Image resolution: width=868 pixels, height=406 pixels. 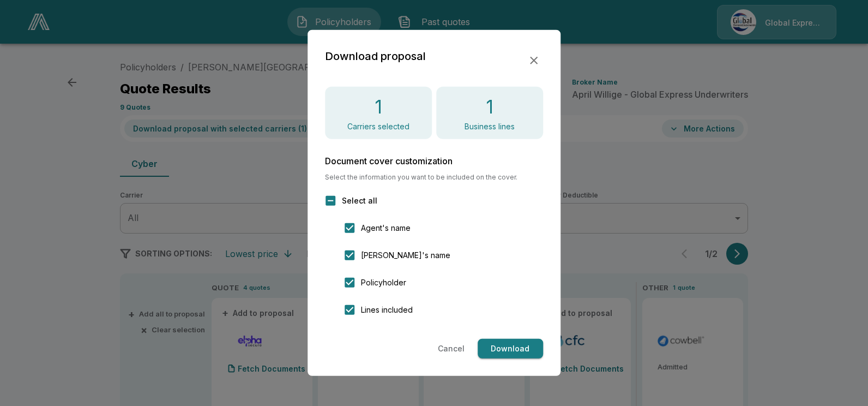 What do you see at coordinates (510, 348) in the screenshot?
I see `button: Download` at bounding box center [510, 348].